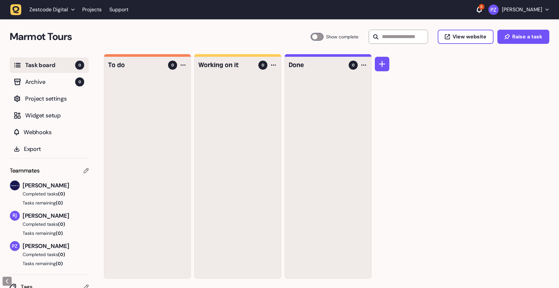  I want to click on span: Task board, so click(50, 65).